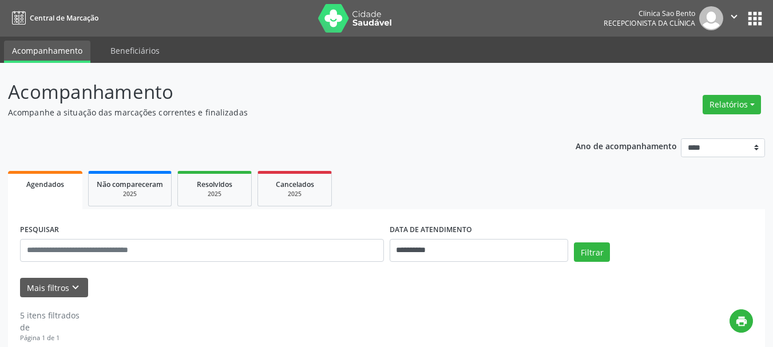  What do you see at coordinates (45, 184) in the screenshot?
I see `span: Agendados` at bounding box center [45, 184].